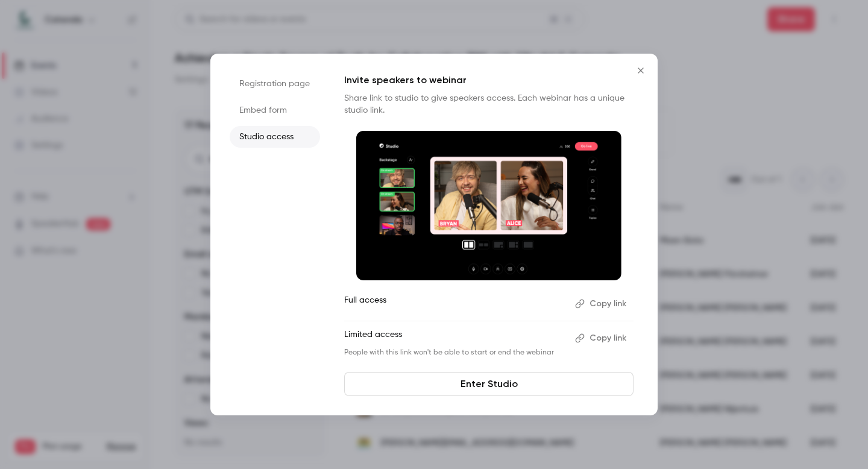  I want to click on li: Embed form, so click(275, 110).